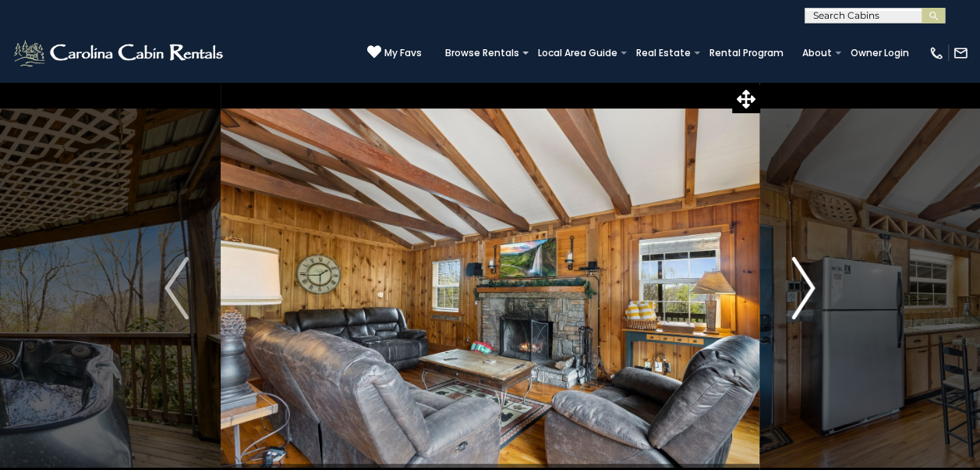  Describe the element at coordinates (960, 53) in the screenshot. I see `img: mail-regular-white.png` at that location.